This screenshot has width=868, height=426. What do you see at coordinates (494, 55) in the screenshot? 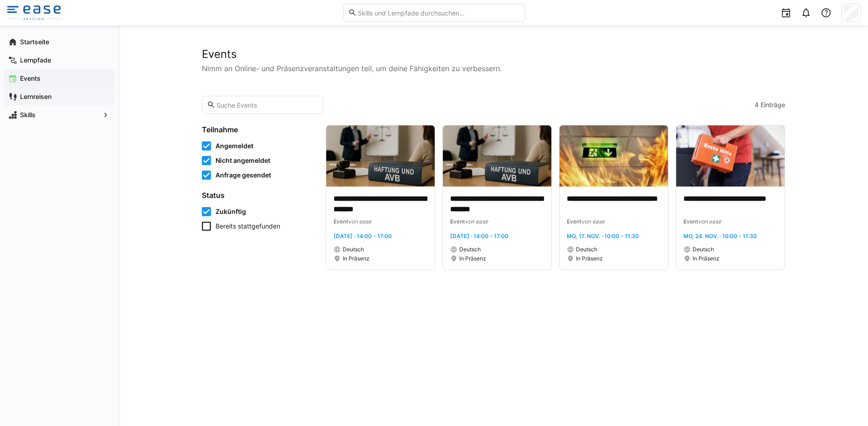
I see `h2: Events` at bounding box center [494, 55].